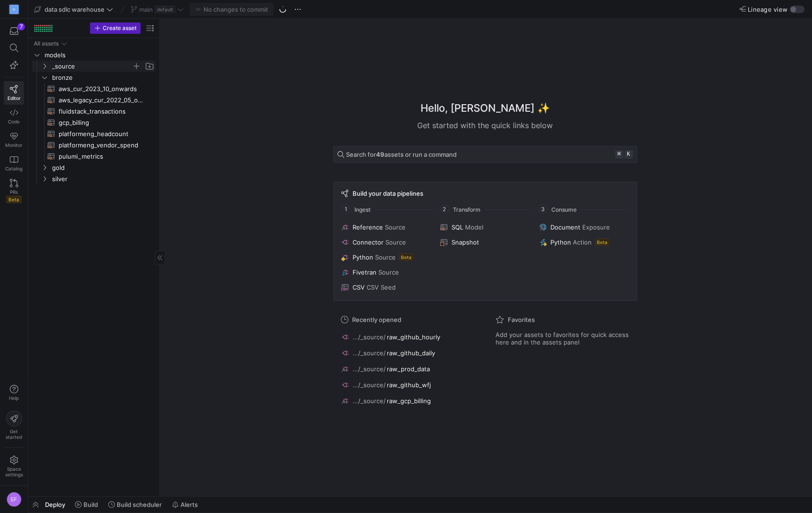  What do you see at coordinates (388, 194) in the screenshot?
I see `span: Build your data pipelines` at bounding box center [388, 194].